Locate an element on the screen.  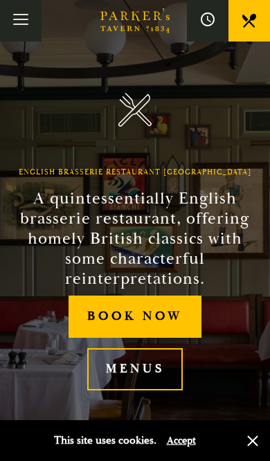
img: Parker's Tavern Brasserie Cambridge is located at coordinates (135, 109).